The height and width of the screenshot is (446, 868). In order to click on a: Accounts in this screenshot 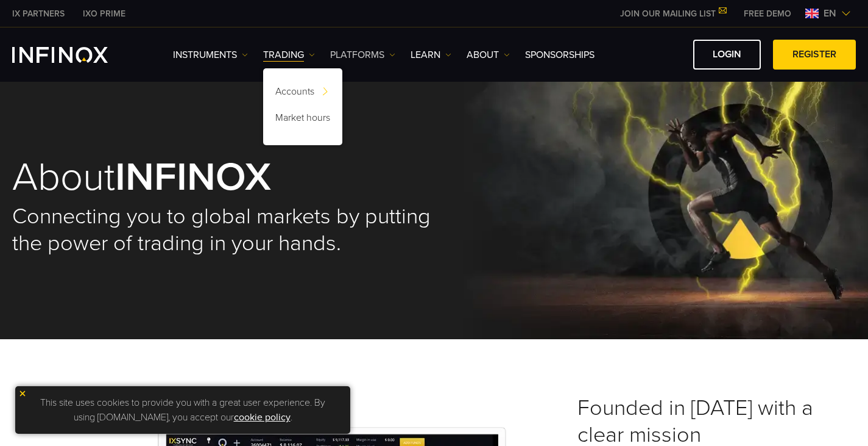, I will do `click(303, 93)`.